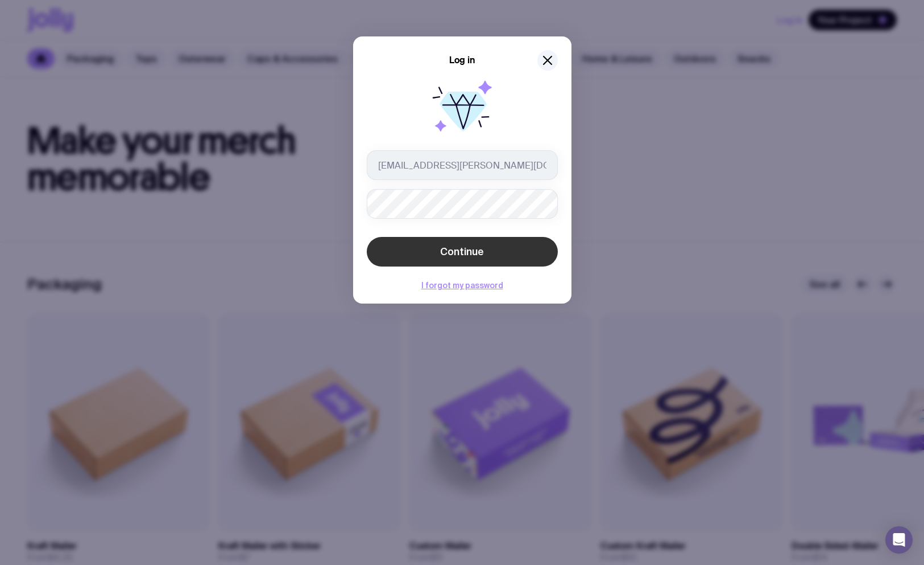 Image resolution: width=924 pixels, height=565 pixels. What do you see at coordinates (462, 252) in the screenshot?
I see `span: Continue` at bounding box center [462, 252].